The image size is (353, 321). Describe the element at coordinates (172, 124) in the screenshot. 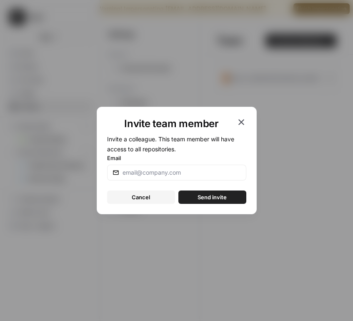

I see `h1: Invite team member` at that location.